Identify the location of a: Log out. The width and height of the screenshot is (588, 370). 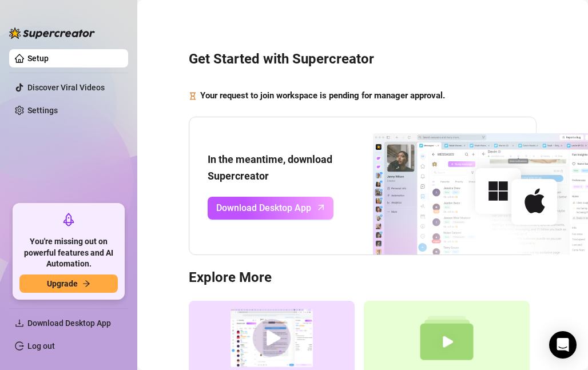
(41, 346).